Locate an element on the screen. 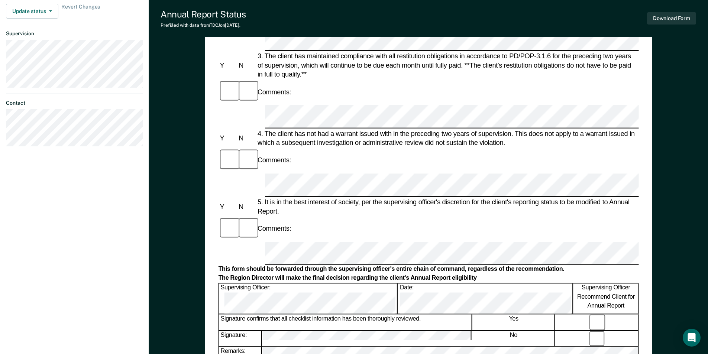  div: 4. The client has not had a warrant issued with in the preceding two years of supervision. This d... is located at coordinates (447, 138).